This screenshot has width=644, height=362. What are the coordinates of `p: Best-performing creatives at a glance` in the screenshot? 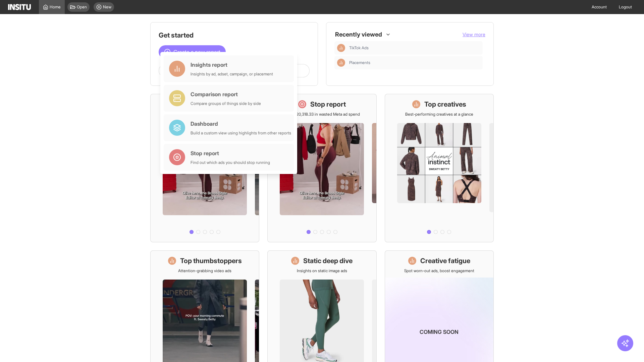 It's located at (439, 114).